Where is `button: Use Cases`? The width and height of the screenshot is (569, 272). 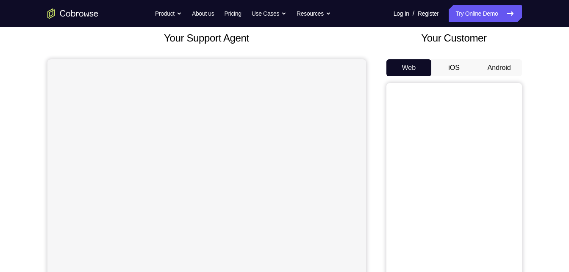 button: Use Cases is located at coordinates (269, 14).